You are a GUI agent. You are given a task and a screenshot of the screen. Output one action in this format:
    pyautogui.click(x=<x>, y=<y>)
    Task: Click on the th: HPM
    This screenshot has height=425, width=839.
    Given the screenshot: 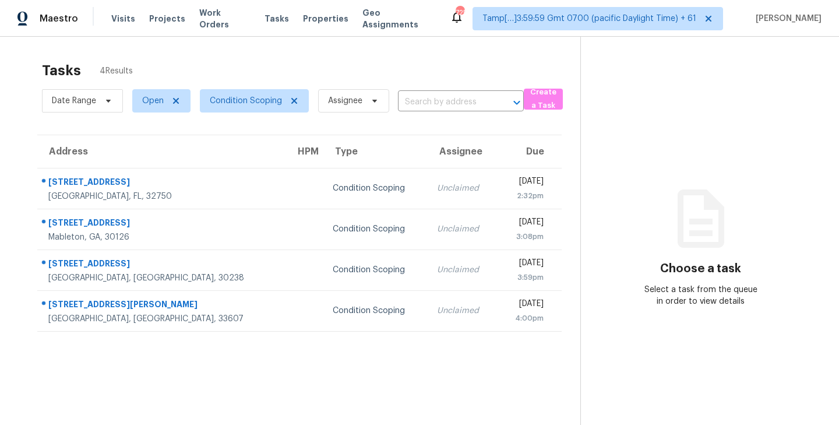 What is the action you would take?
    pyautogui.click(x=305, y=152)
    